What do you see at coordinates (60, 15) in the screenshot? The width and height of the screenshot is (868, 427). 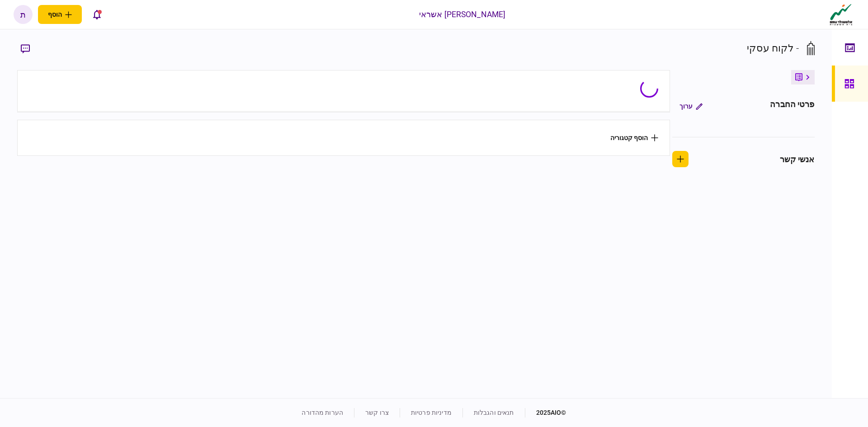 I see `button: פתח תפריט להוספת לקוח` at bounding box center [60, 15].